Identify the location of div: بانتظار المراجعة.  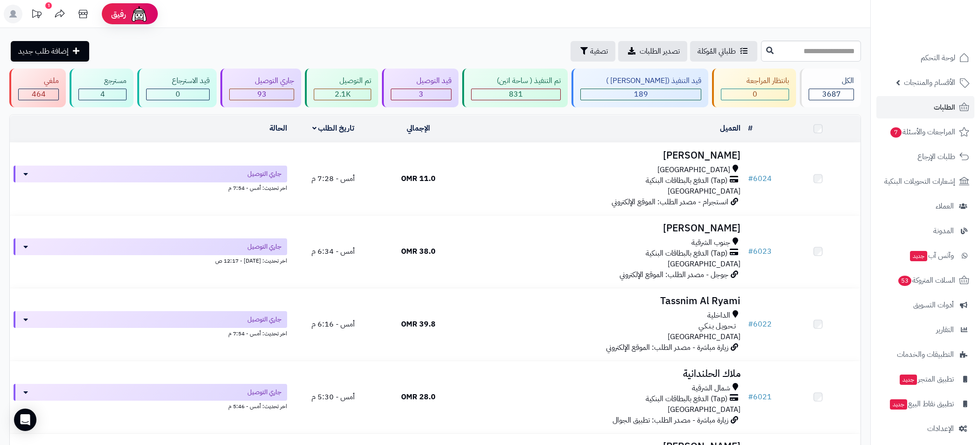
(755, 80).